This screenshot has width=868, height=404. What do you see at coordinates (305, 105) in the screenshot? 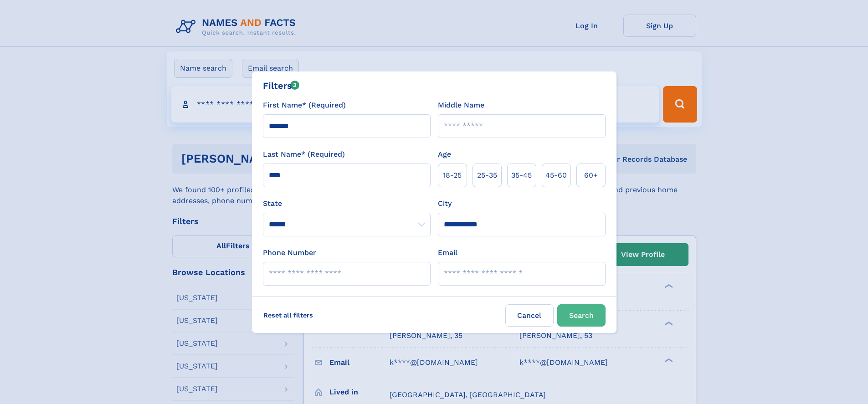
I see `label: First Name* (Required)` at bounding box center [305, 105].